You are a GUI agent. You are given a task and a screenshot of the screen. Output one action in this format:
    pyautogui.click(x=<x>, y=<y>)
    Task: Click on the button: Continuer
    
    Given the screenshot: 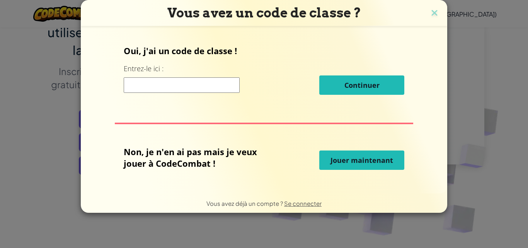 What is the action you would take?
    pyautogui.click(x=362, y=85)
    